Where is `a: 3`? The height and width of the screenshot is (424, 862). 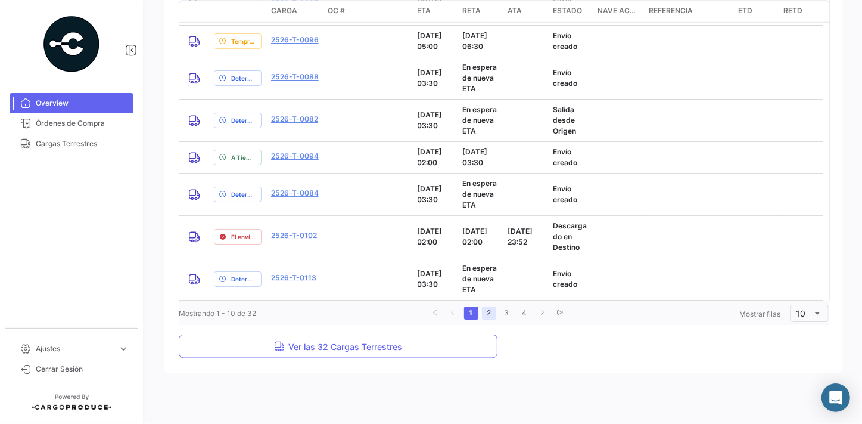 a: 3 is located at coordinates (507, 313).